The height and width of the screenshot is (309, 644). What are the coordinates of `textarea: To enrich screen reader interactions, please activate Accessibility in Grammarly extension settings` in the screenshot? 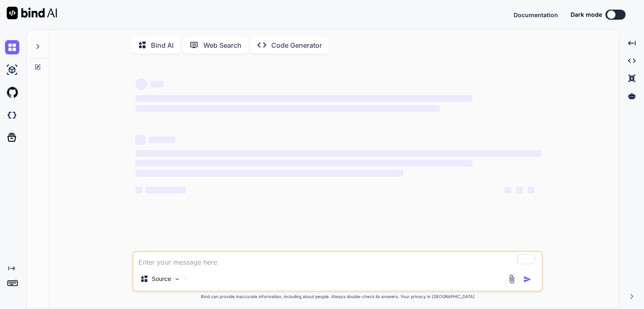 It's located at (338, 260).